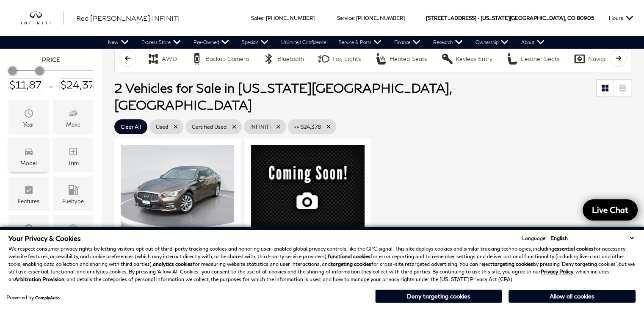  I want to click on strong: Arbitration Provision, so click(39, 279).